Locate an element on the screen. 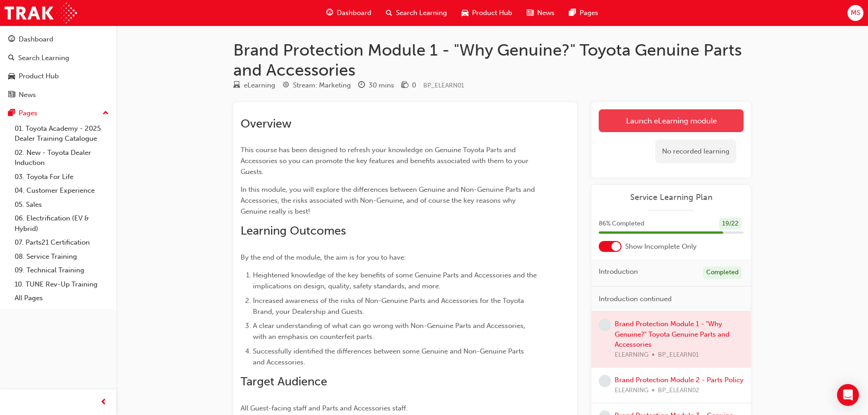  a: 10. TUNE Rev-Up Training is located at coordinates (62, 284).